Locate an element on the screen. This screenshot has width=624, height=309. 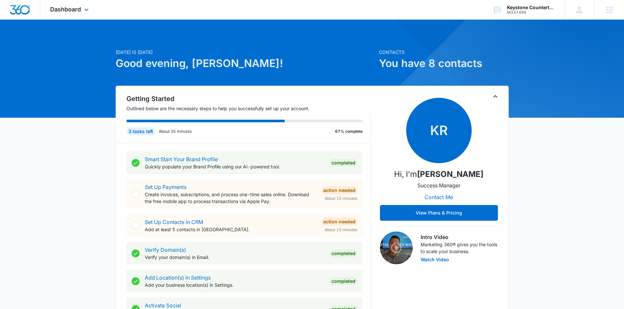
div: account name is located at coordinates (531, 8).